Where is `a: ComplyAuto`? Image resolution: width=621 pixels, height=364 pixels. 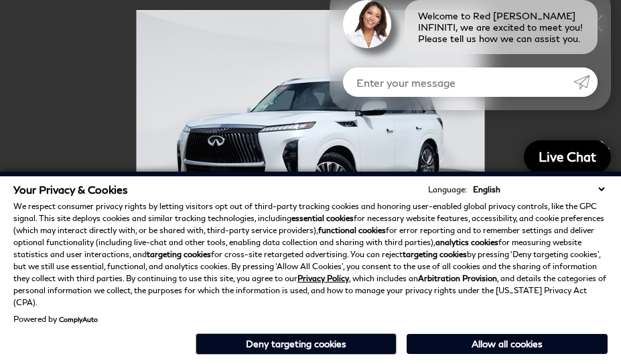
a: ComplyAuto is located at coordinates (78, 320).